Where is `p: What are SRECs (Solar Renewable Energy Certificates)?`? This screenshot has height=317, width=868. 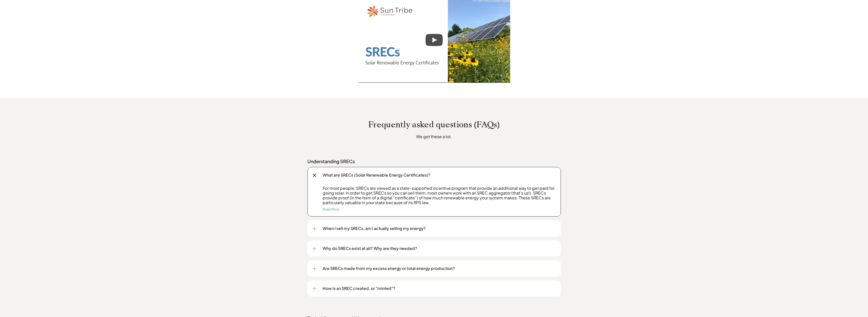
p: What are SRECs (Solar Renewable Energy Certificates)? is located at coordinates (439, 175).